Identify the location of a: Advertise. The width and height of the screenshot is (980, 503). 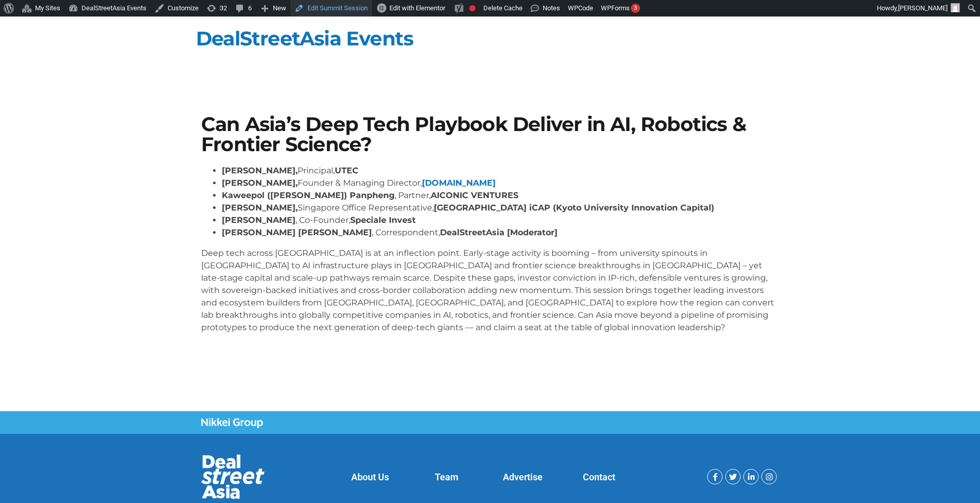
(523, 477).